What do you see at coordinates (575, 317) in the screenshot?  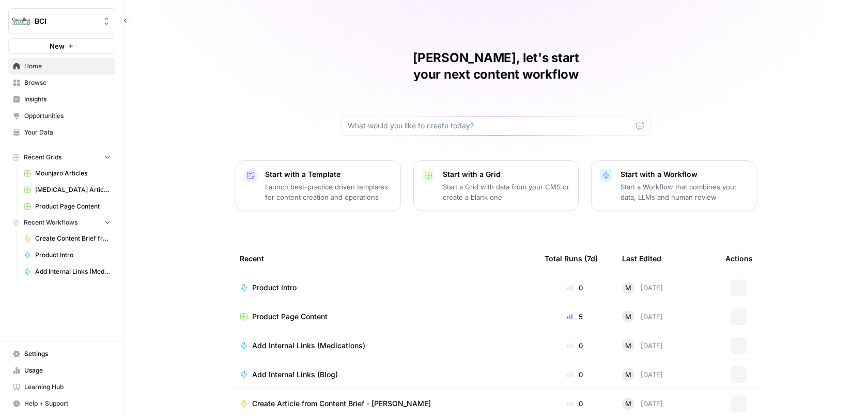 I see `div: 5` at bounding box center [575, 317].